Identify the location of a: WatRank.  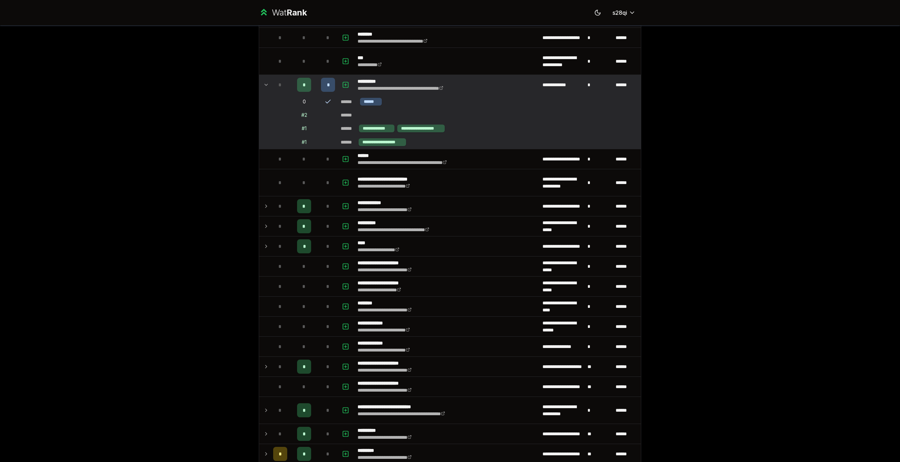
(283, 13).